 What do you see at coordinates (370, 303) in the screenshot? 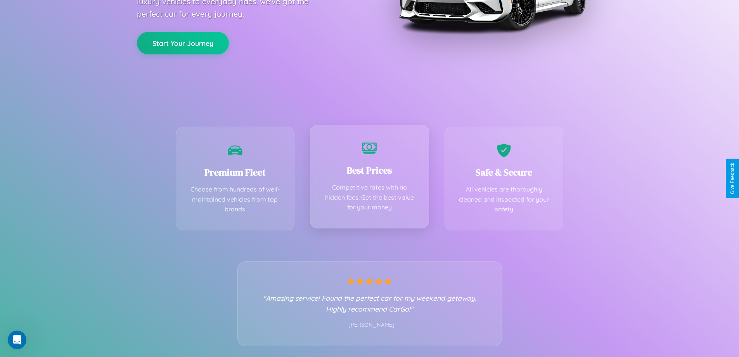
I see `p: "Amazing service! Found the perfect car for my weekend getaway. Highly recommend CarGo!"` at bounding box center [370, 303].